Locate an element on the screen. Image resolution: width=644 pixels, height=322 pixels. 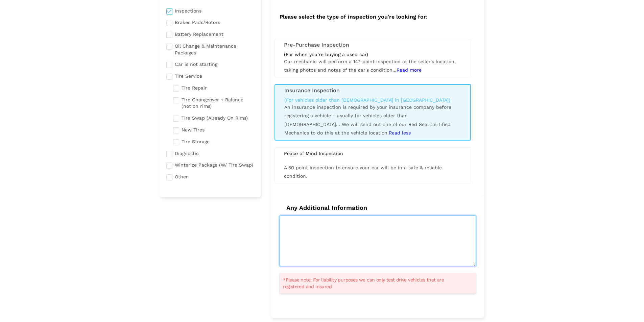
h4: Any Additional Information is located at coordinates (378, 208).